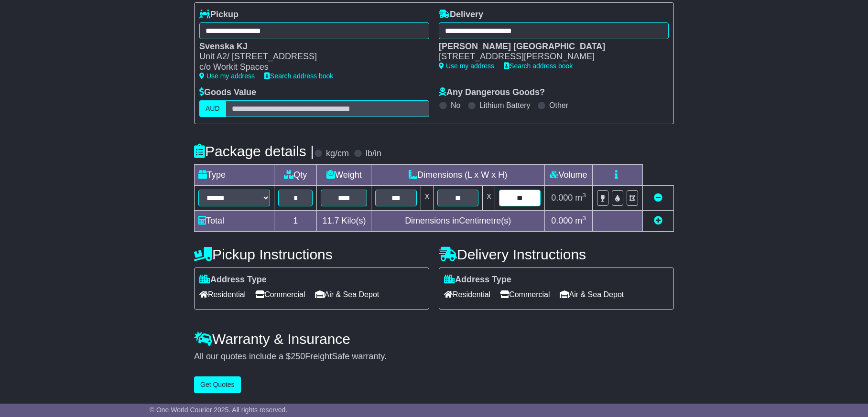 This screenshot has height=417, width=868. I want to click on label: lb/in, so click(374, 154).